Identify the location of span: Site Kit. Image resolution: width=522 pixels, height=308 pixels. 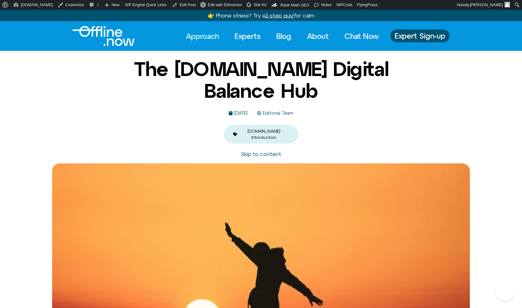
(260, 5).